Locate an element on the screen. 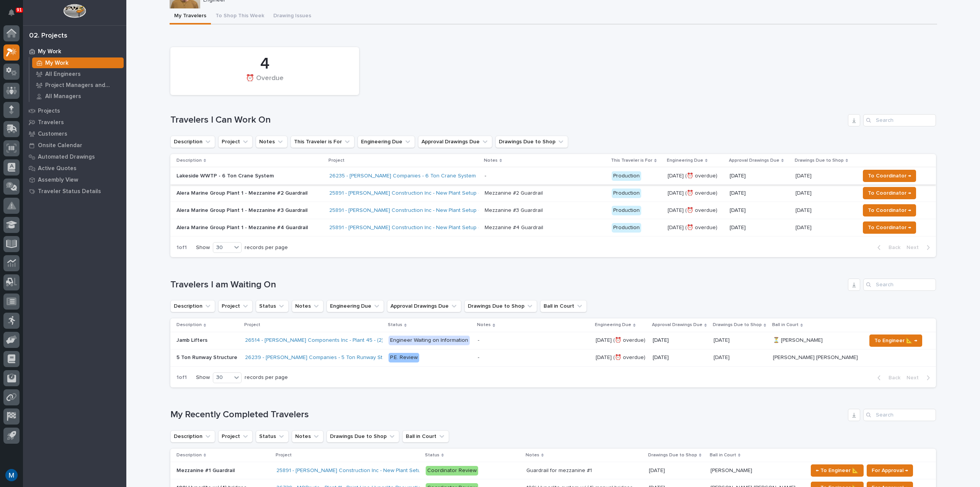 This screenshot has width=980, height=487. p: Notes is located at coordinates (490, 160).